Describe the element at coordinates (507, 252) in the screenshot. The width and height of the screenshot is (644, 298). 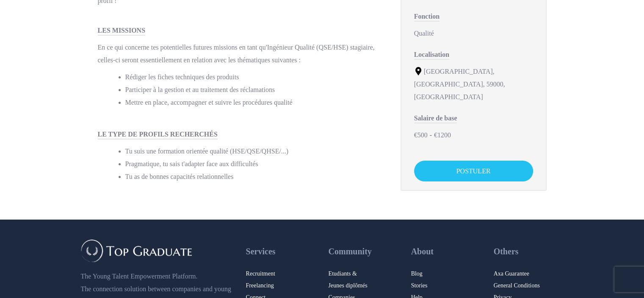
I see `span: Others` at that location.